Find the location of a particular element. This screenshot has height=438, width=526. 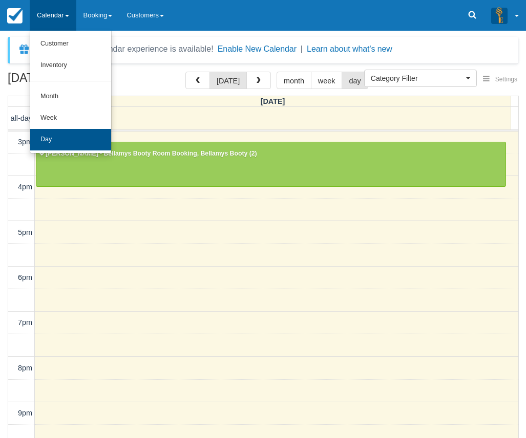

button: month is located at coordinates (294, 80).